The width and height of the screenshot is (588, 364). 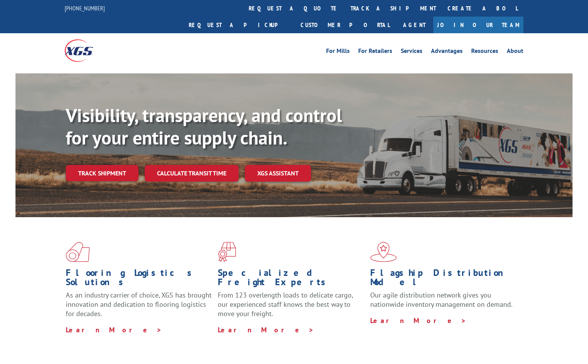 What do you see at coordinates (484, 52) in the screenshot?
I see `a: Resources` at bounding box center [484, 52].